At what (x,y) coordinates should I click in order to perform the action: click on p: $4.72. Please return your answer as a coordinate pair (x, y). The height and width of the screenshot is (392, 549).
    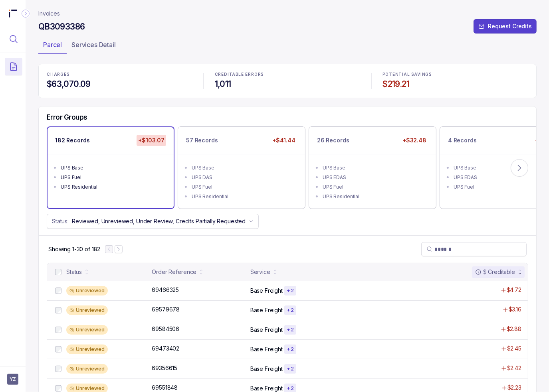
    Looking at the image, I should click on (514, 290).